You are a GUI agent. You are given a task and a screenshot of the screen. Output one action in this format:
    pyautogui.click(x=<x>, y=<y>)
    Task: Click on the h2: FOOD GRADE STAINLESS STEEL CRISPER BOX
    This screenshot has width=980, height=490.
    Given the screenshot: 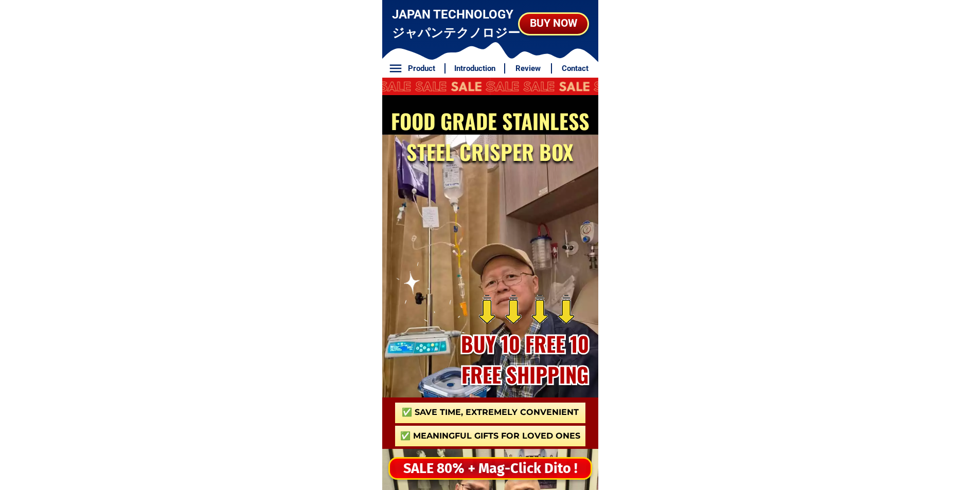 What is the action you would take?
    pyautogui.click(x=490, y=136)
    